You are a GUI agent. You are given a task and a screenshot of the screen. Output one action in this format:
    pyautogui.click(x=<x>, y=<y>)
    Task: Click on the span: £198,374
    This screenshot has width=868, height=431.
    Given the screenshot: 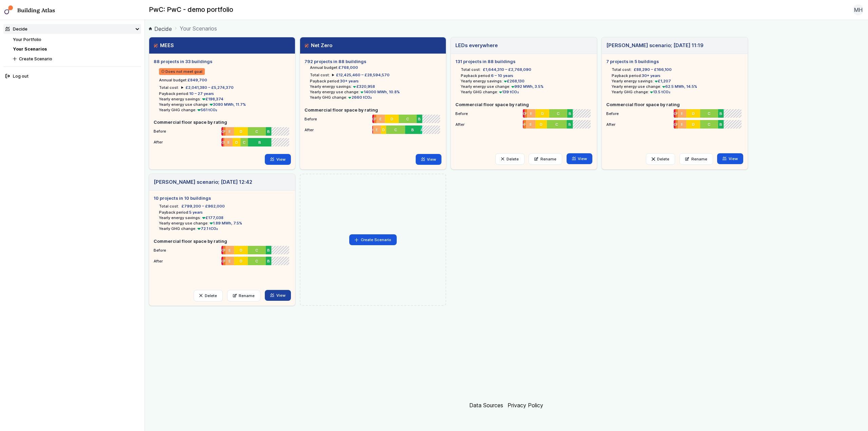 What is the action you would take?
    pyautogui.click(x=212, y=99)
    